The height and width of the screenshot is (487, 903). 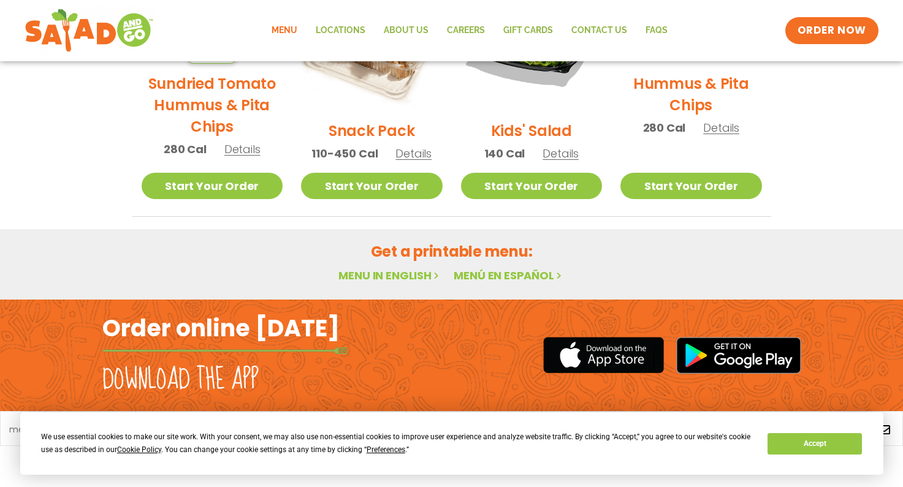 I want to click on h2: Sundried Tomato Hummus & Pita Chips, so click(x=212, y=105).